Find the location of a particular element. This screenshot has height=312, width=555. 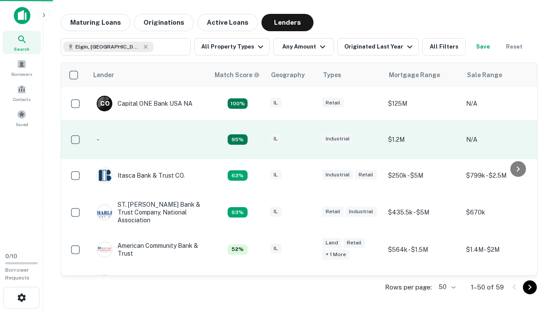

td: $250k - $5M is located at coordinates (423, 176).